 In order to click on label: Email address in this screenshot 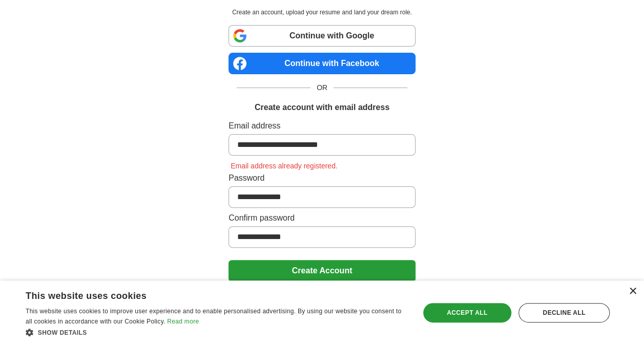, I will do `click(322, 126)`.